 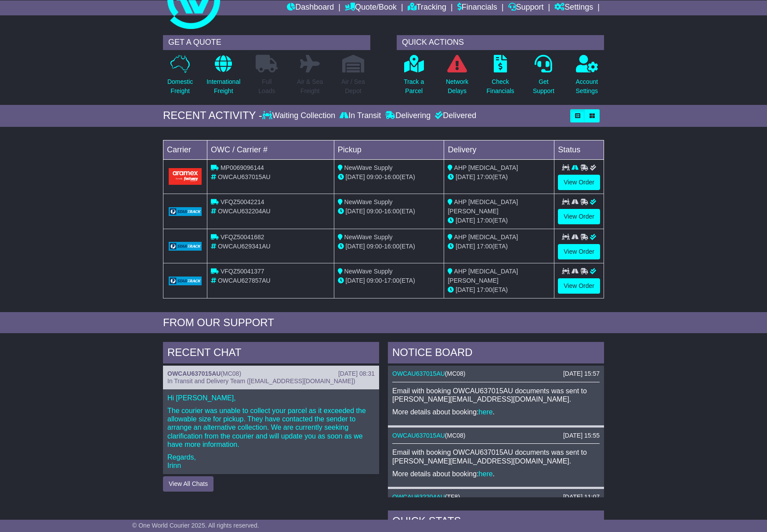 I want to click on a: CheckFinancials, so click(x=500, y=77).